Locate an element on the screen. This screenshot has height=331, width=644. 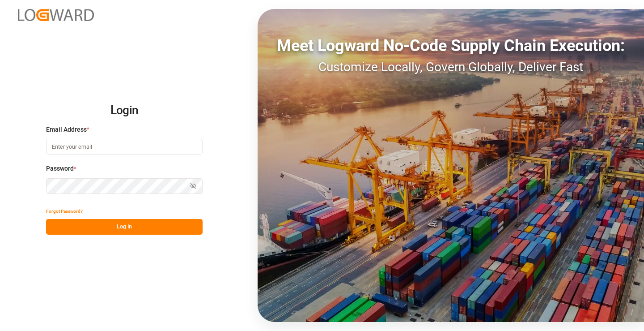
h2: Login is located at coordinates (124, 111).